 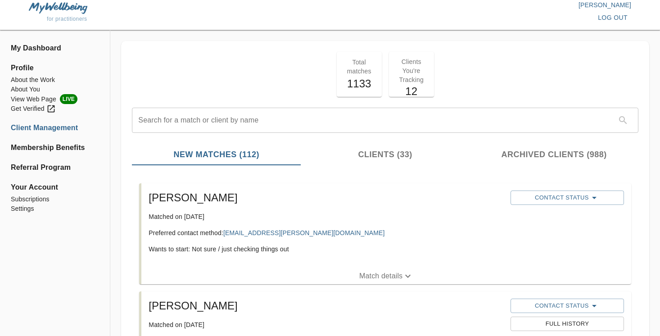 I want to click on div: Get Verified, so click(x=33, y=108).